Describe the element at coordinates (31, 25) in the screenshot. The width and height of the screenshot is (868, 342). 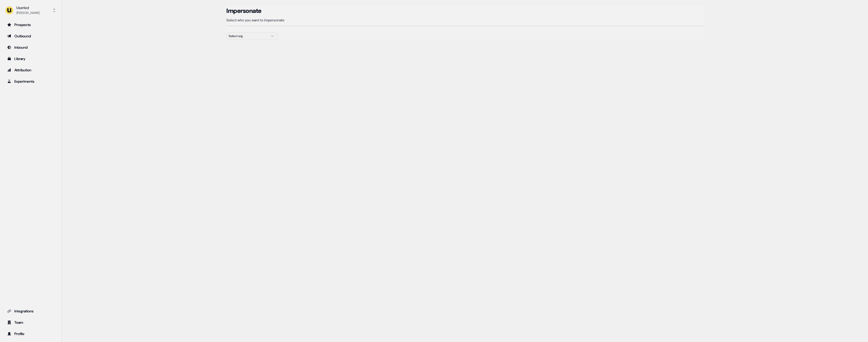
I see `a: Go to prospects` at that location.